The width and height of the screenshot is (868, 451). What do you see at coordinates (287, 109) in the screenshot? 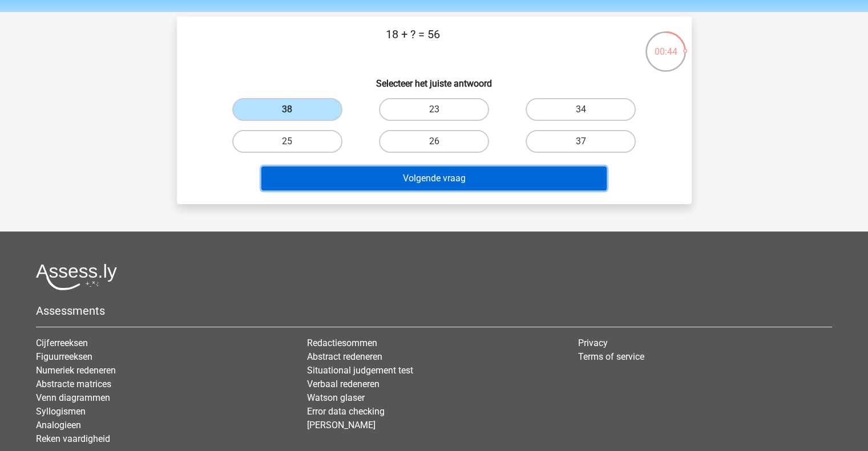
I see `label: 38` at bounding box center [287, 109].